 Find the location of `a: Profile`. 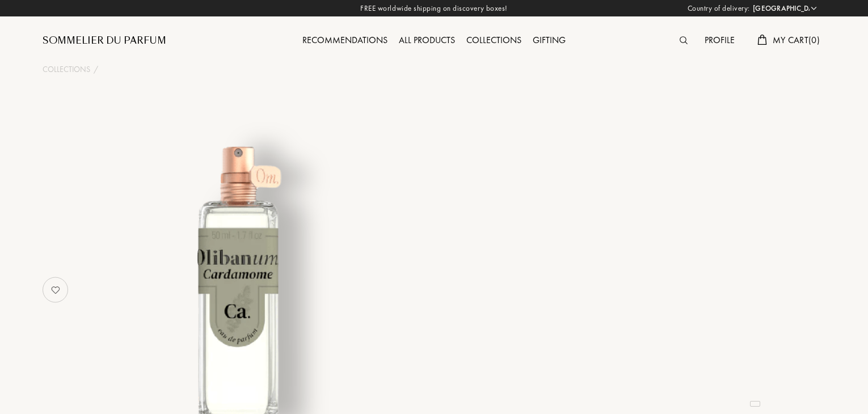

a: Profile is located at coordinates (719, 40).